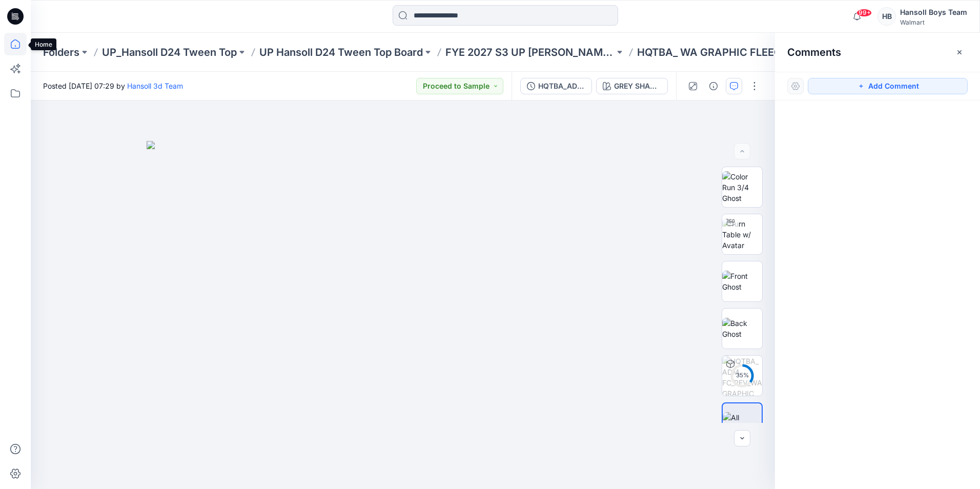 This screenshot has width=980, height=489. I want to click on p: Folders, so click(61, 52).